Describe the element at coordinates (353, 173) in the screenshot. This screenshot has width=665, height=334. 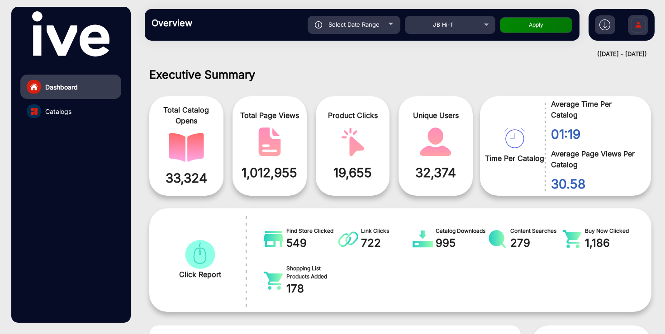
I see `span: 19,655` at that location.